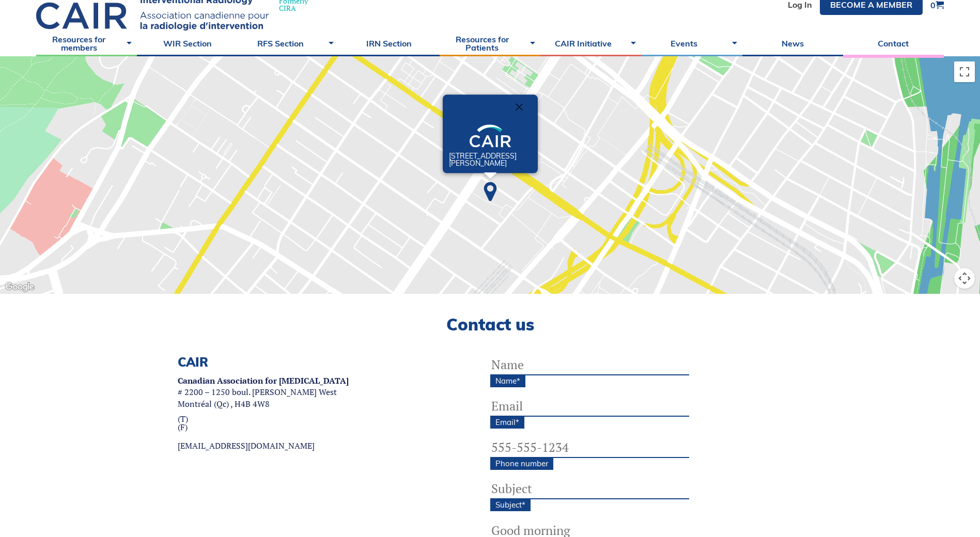  Describe the element at coordinates (20, 287) in the screenshot. I see `a: Open this area in Google Maps (opens a new window)` at that location.